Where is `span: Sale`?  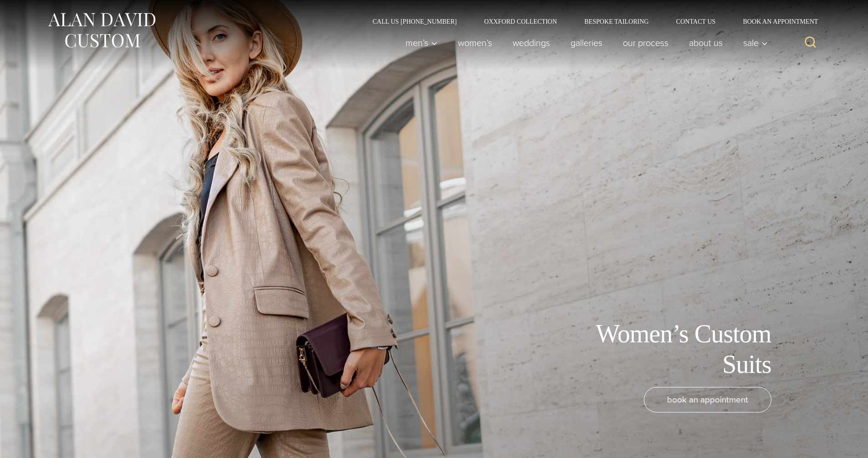 span: Sale is located at coordinates (756, 43).